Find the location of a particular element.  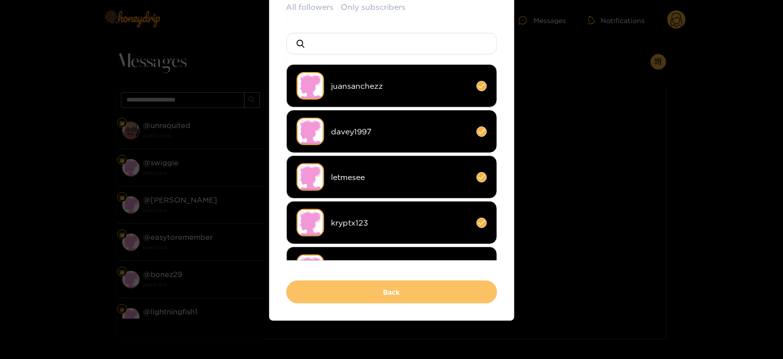

button: Only subscribers is located at coordinates (373, 7).